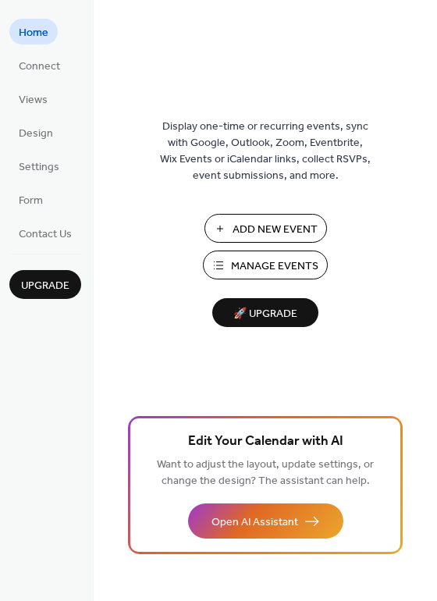 The width and height of the screenshot is (437, 601). What do you see at coordinates (39, 167) in the screenshot?
I see `span: Settings` at bounding box center [39, 167].